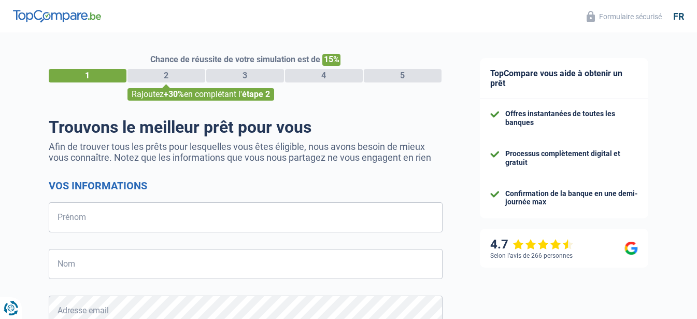 This screenshot has height=319, width=697. I want to click on p: Afin de trouver tous les prêts pour lesquelles vous êtes éligible, nous avons besoin de mieux vou..., so click(246, 152).